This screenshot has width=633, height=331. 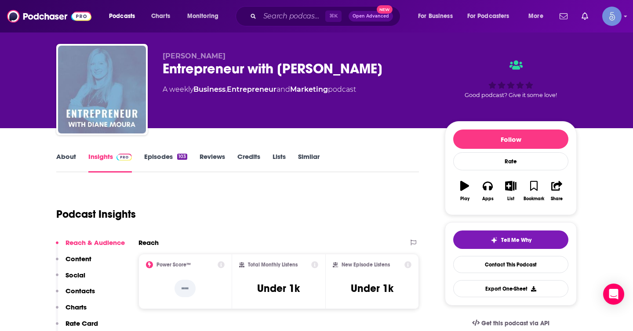 I want to click on img: tell me why sparkle, so click(x=494, y=240).